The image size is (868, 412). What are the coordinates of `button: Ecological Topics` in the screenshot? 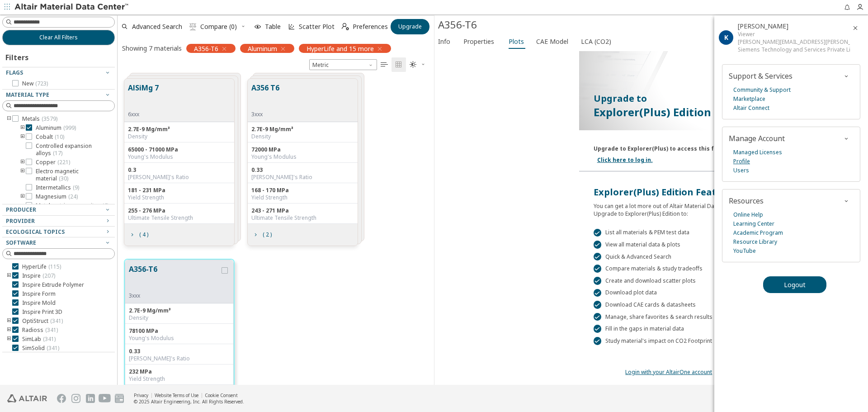 It's located at (58, 232).